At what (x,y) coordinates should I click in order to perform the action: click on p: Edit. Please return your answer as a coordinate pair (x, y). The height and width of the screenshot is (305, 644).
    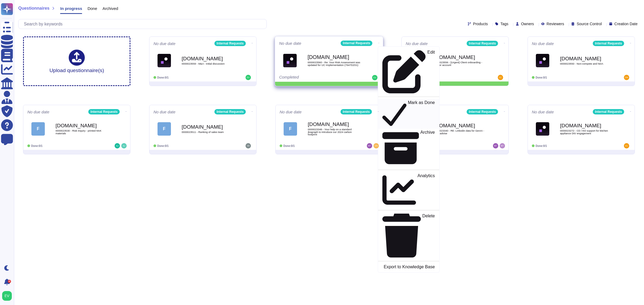
    Looking at the image, I should click on (431, 72).